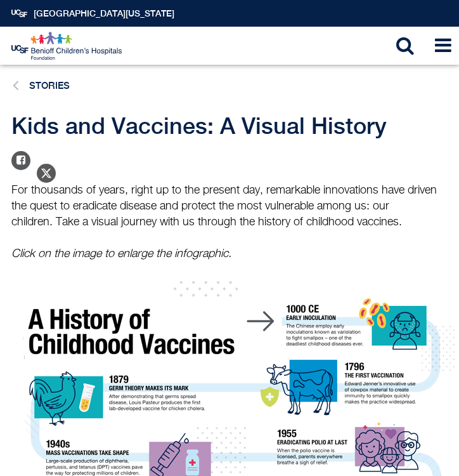 Image resolution: width=459 pixels, height=476 pixels. What do you see at coordinates (50, 85) in the screenshot?
I see `a: Stories` at bounding box center [50, 85].